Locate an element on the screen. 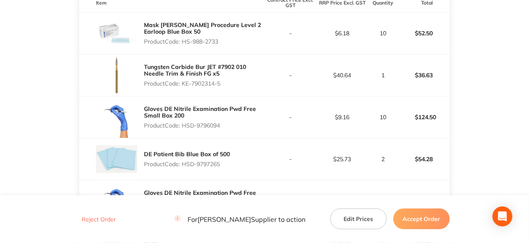  div: Open Intercom Messenger is located at coordinates (502, 216).